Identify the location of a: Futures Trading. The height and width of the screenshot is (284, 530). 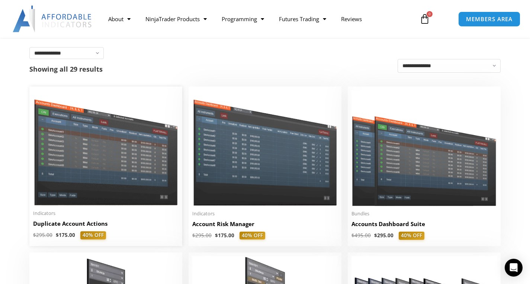
(302, 19).